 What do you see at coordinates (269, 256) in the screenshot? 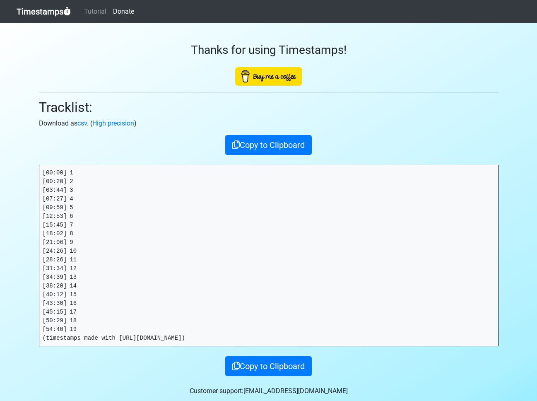
I see `pre: [00:00] 1 [00:20] 2 [03:44] 3 [07:27] 4 [09:59] 5 [12:53] 6 [15:45] 7 [18:02] 8 [21:06] 9 [24:26]...` at bounding box center [269, 256].